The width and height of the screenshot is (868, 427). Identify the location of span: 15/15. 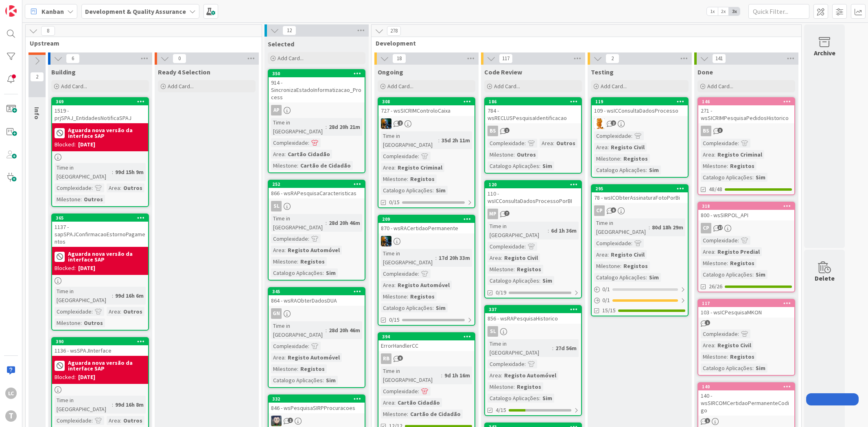
(609, 310).